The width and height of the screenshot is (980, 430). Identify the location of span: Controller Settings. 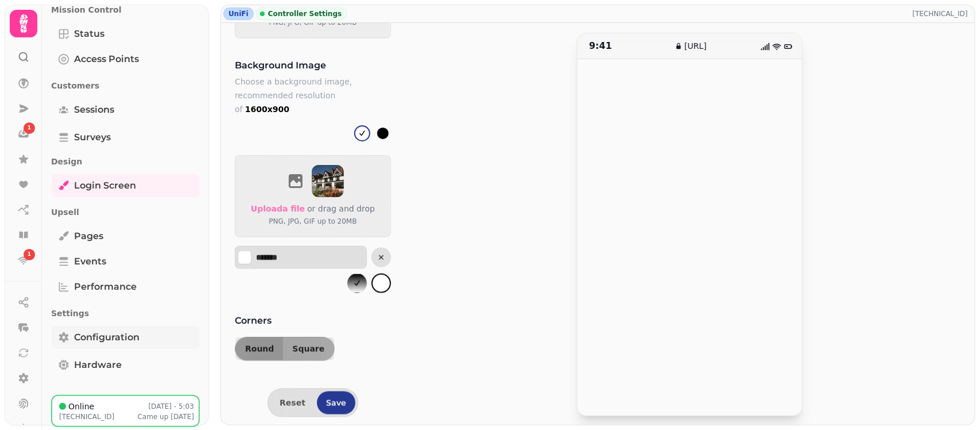
(305, 14).